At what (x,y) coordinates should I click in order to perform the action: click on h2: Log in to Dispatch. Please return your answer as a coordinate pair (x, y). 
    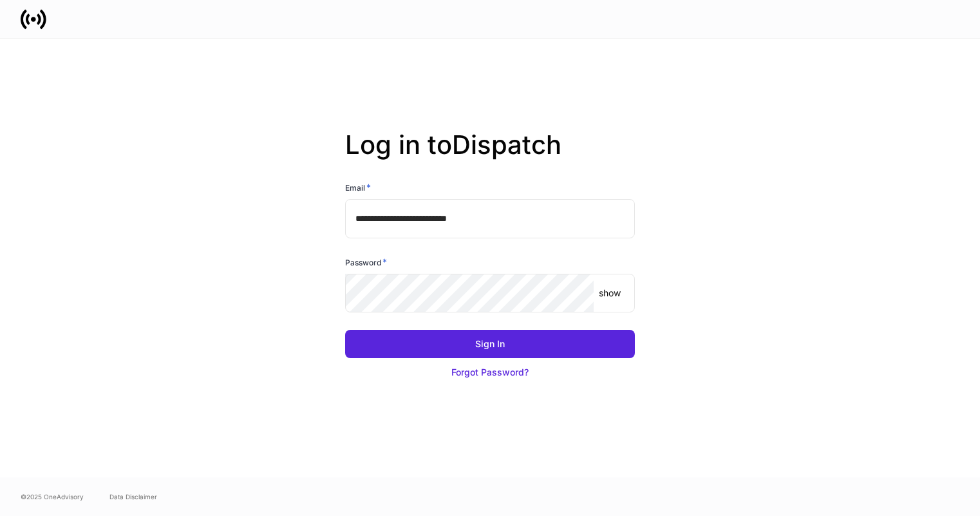
    Looking at the image, I should click on (490, 156).